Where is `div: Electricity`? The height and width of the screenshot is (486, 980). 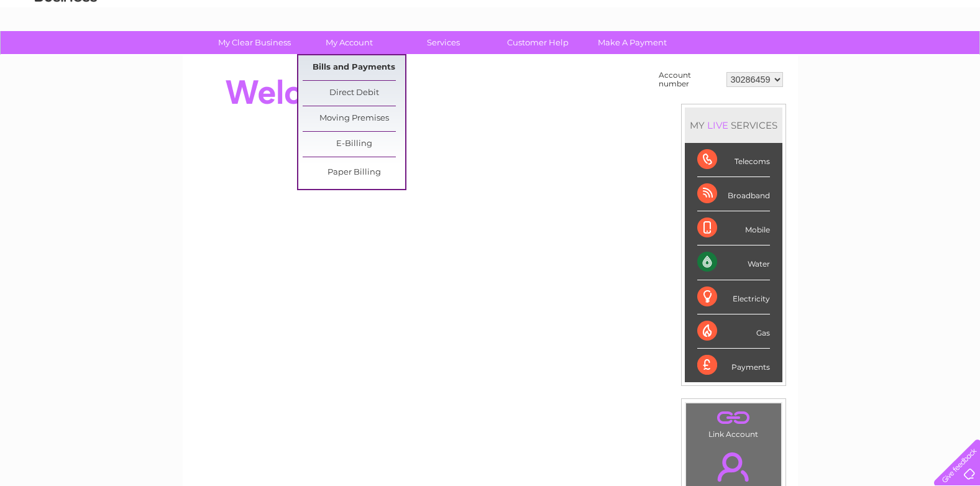 div: Electricity is located at coordinates (734, 297).